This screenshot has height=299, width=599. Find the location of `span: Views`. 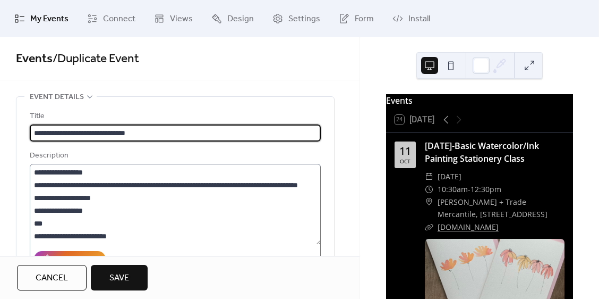

span: Views is located at coordinates (181, 19).